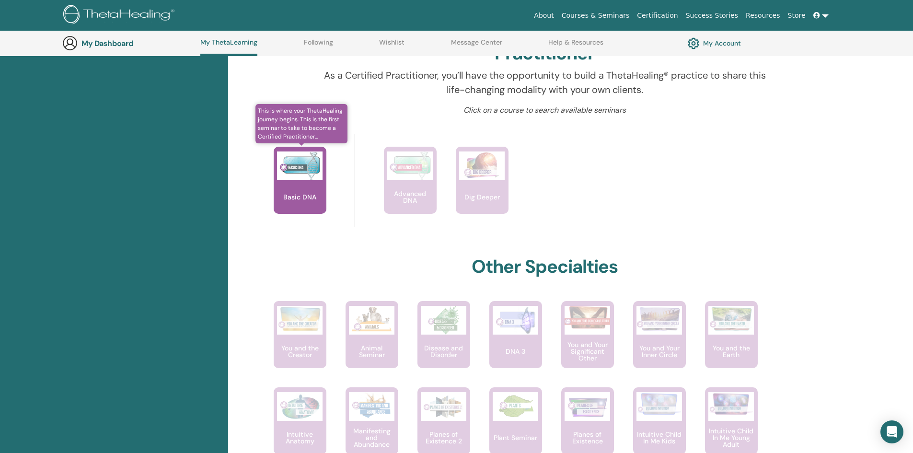 The image size is (913, 453). I want to click on img: cog.svg, so click(694, 43).